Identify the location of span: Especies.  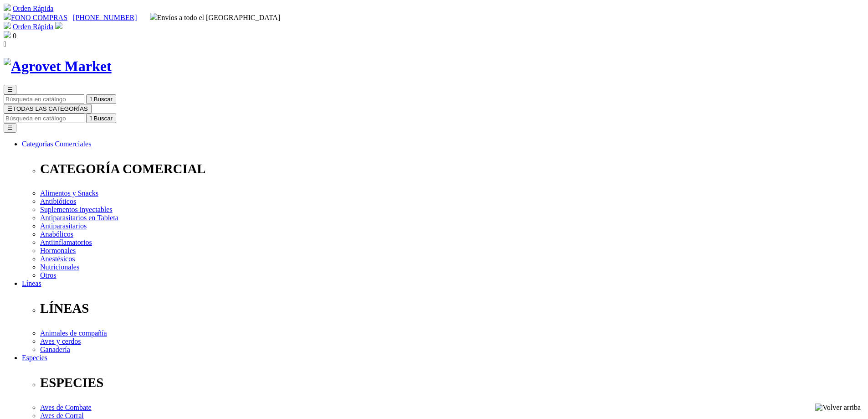
(35, 358).